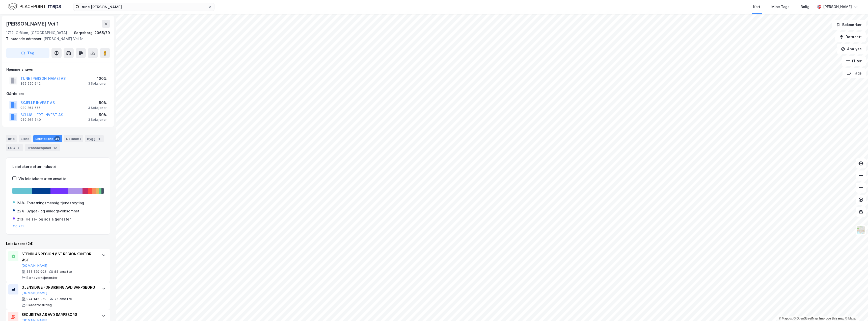  Describe the element at coordinates (25, 38) in the screenshot. I see `span: Tilhørende adresser:` at that location.